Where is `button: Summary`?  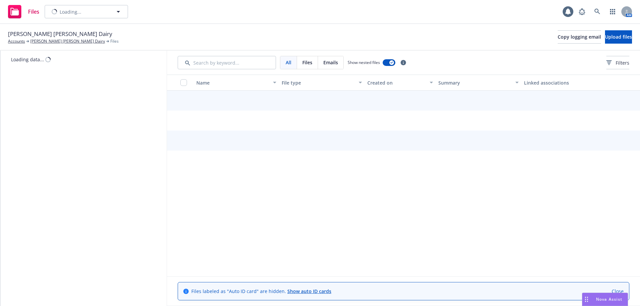
button: Summary is located at coordinates (478, 83).